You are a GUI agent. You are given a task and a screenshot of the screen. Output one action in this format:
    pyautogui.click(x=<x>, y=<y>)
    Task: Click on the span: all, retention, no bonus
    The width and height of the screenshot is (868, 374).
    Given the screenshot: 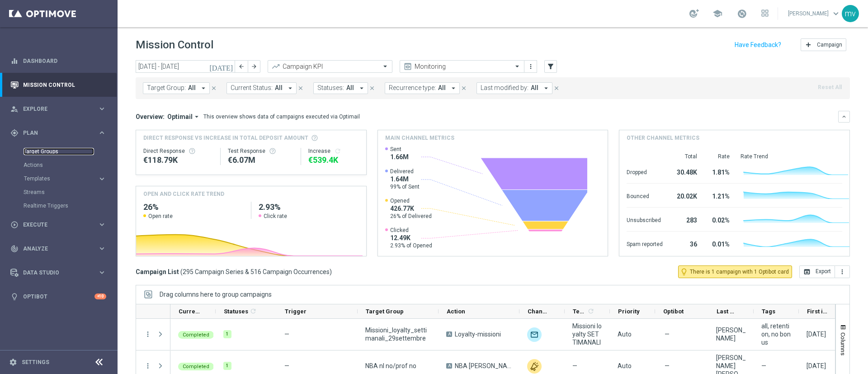 What is the action you would take?
    pyautogui.click(x=776, y=334)
    